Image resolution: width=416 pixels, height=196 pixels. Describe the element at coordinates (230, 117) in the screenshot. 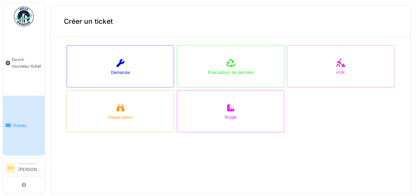

I see `div: Projet` at that location.